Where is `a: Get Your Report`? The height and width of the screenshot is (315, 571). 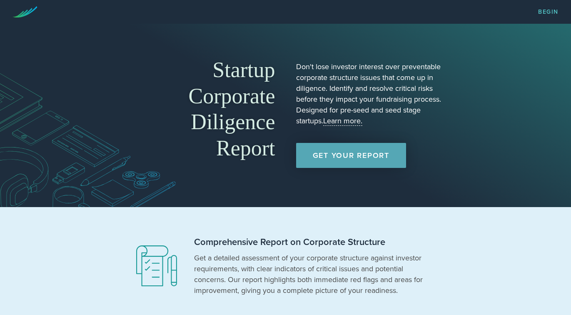 a: Get Your Report is located at coordinates (351, 155).